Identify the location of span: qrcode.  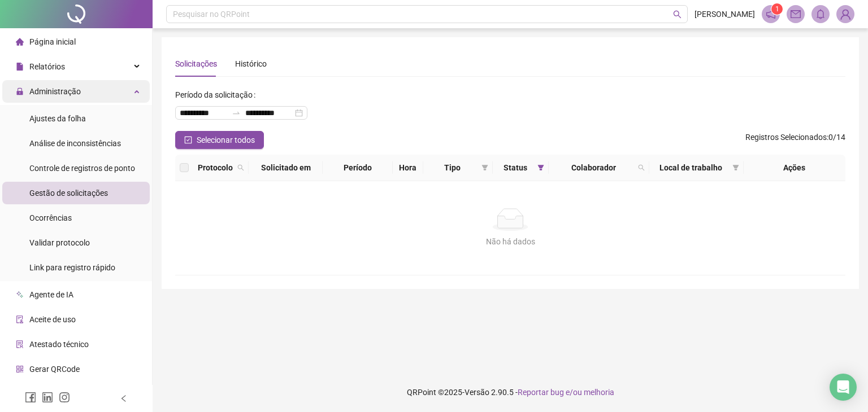
(20, 369).